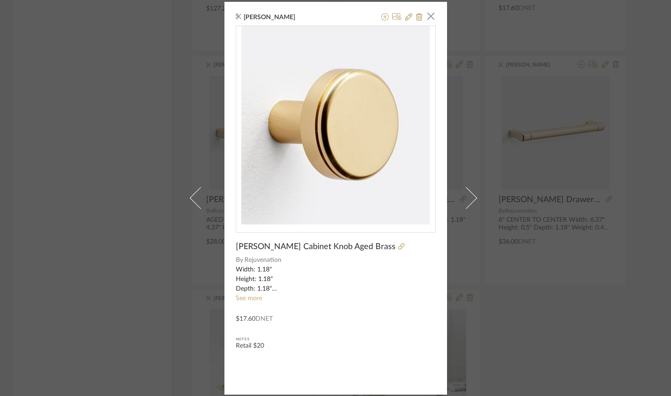  What do you see at coordinates (335, 126) in the screenshot?
I see `img: 3f49bf6b-482f-4aff-b4d5-aad449d3b39f_436x436.jpg` at bounding box center [335, 126].